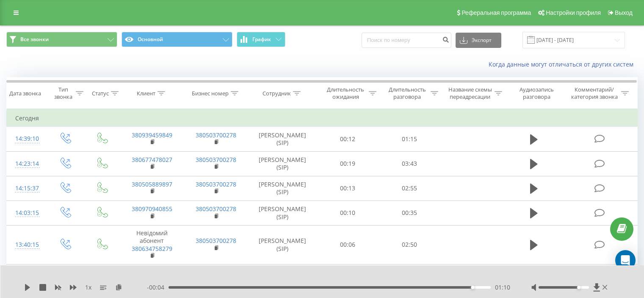 Image resolution: width=644 pixels, height=298 pixels. What do you see at coordinates (262, 40) in the screenshot?
I see `span: График` at bounding box center [262, 40].